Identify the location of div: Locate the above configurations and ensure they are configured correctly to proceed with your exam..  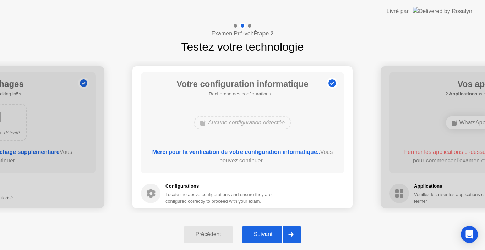
(219, 198).